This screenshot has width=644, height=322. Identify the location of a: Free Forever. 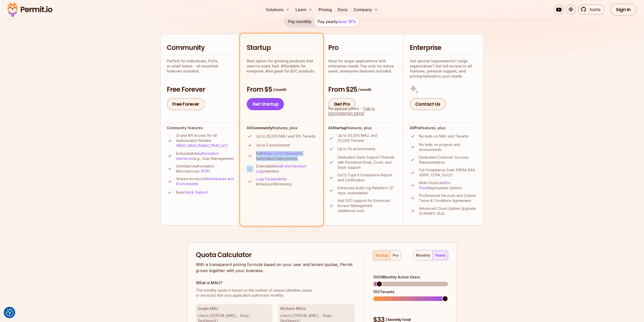
(186, 104).